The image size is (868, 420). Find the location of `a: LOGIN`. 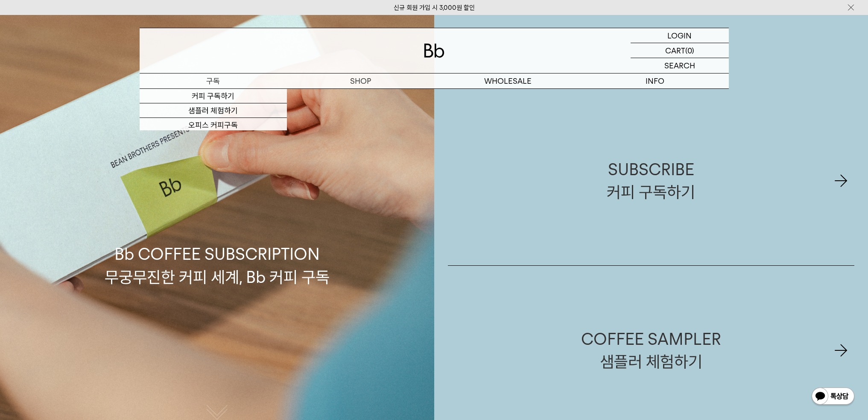

a: LOGIN is located at coordinates (680, 35).